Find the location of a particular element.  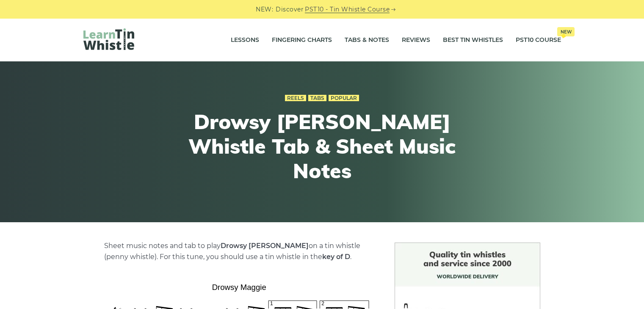

img: LearnTinWhistle.com is located at coordinates (109, 39).